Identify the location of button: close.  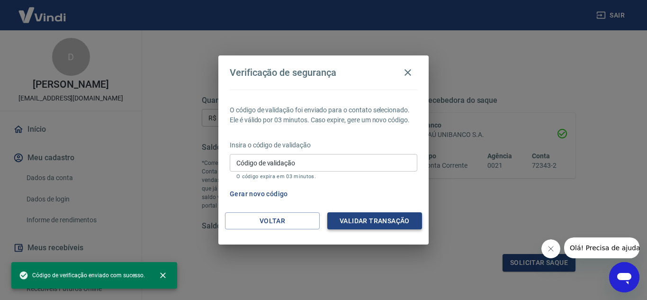
(163, 275).